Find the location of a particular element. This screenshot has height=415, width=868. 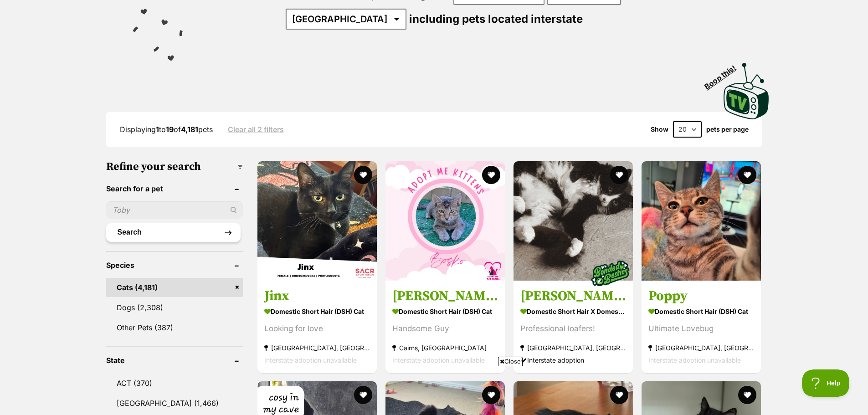

a: Cats (4,181) is located at coordinates (174, 287).